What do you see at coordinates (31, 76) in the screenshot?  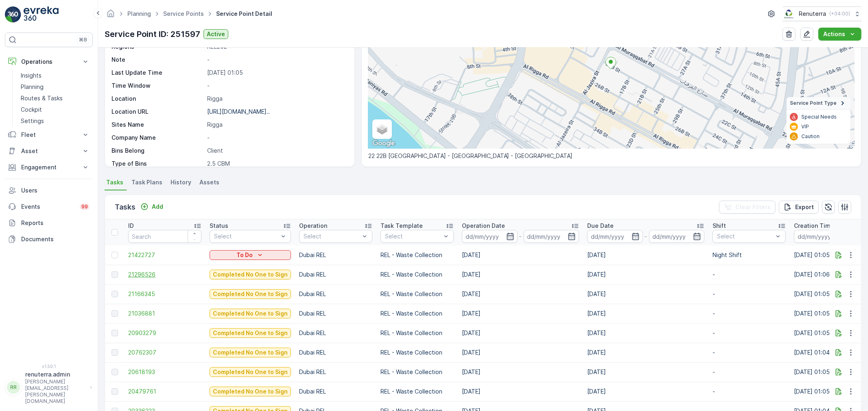 I see `p: Insights` at bounding box center [31, 76].